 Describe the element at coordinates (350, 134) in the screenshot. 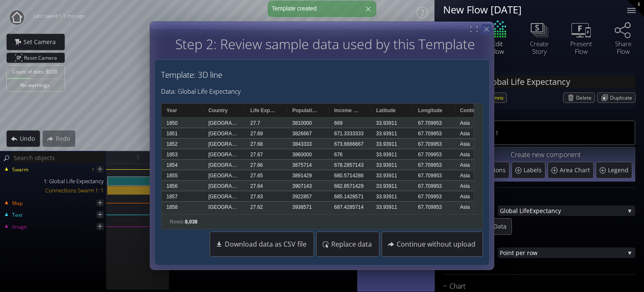

I see `div: 671.3333333` at that location.